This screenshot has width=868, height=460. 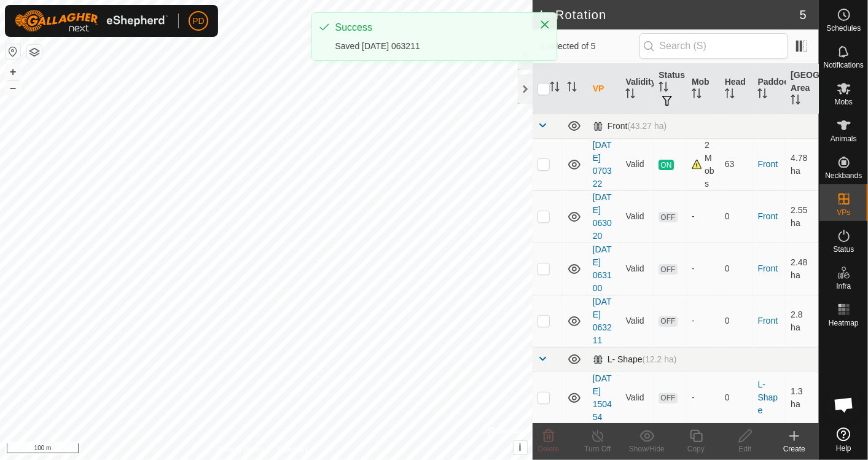 I want to click on div: Edit, so click(x=745, y=449).